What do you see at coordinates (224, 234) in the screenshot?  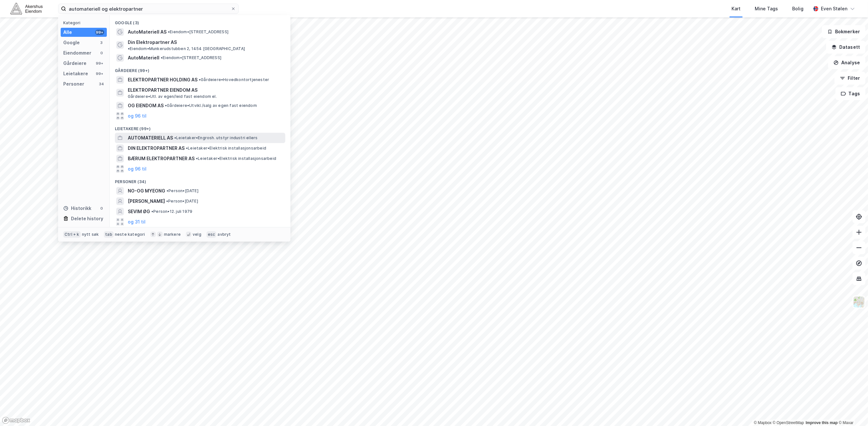 I see `div: avbryt` at bounding box center [224, 234].